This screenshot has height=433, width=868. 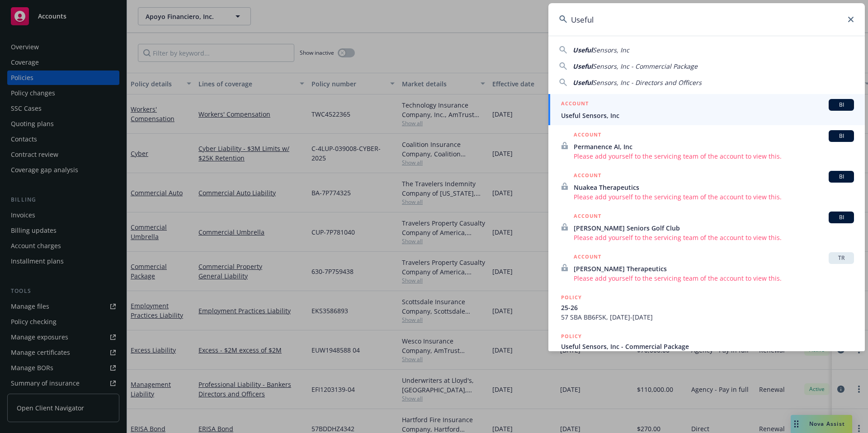 What do you see at coordinates (714, 146) in the screenshot?
I see `span: Permanence AI, Inc` at bounding box center [714, 146].